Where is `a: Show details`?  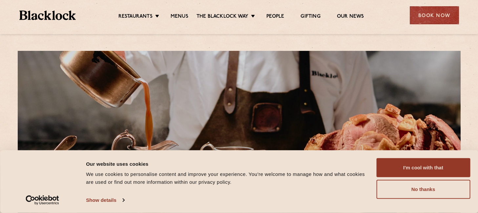 a: Show details is located at coordinates (105, 200).